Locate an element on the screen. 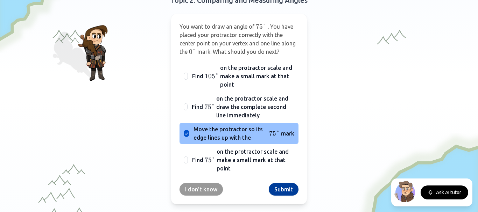 The height and width of the screenshot is (212, 478). span: 105° is located at coordinates (212, 76).